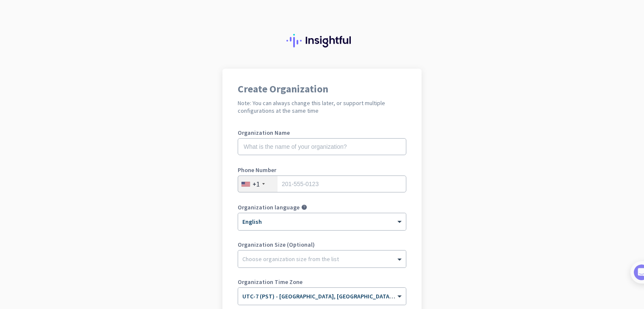 This screenshot has height=309, width=644. What do you see at coordinates (322, 146) in the screenshot?
I see `input: What is the name of your organization?` at bounding box center [322, 146].